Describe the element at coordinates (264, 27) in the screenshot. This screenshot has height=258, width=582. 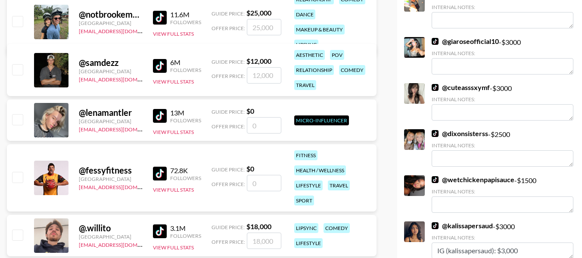
I see `input: 25,000` at that location.